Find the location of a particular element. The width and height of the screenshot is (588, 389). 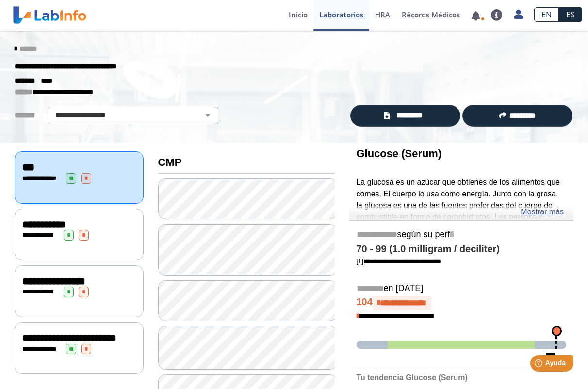

h4: 104 is located at coordinates (461, 303).